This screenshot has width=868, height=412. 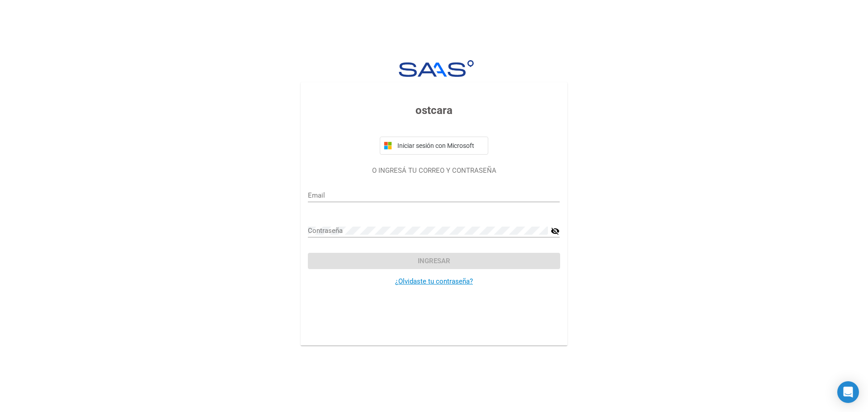 What do you see at coordinates (555, 231) in the screenshot?
I see `mat-icon: visibility_off` at bounding box center [555, 231].